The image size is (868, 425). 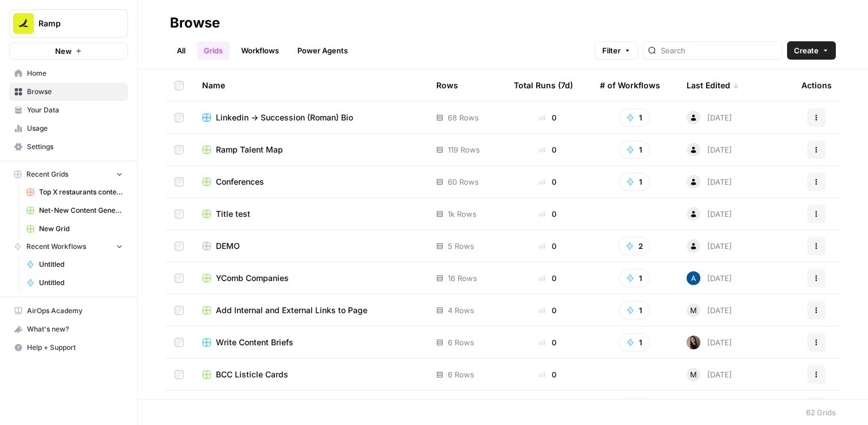 I want to click on span: 5 Rows, so click(x=461, y=246).